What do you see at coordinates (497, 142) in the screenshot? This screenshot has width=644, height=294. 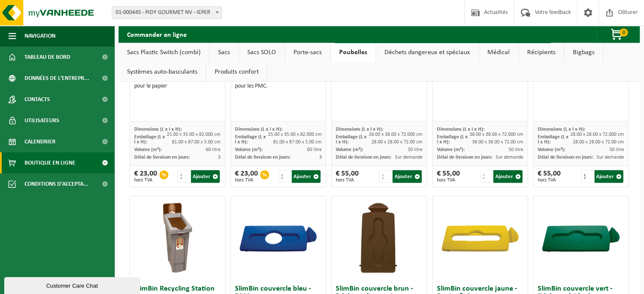 I see `span: 38.00 x 38.00 x 72.00 cm` at bounding box center [497, 142].